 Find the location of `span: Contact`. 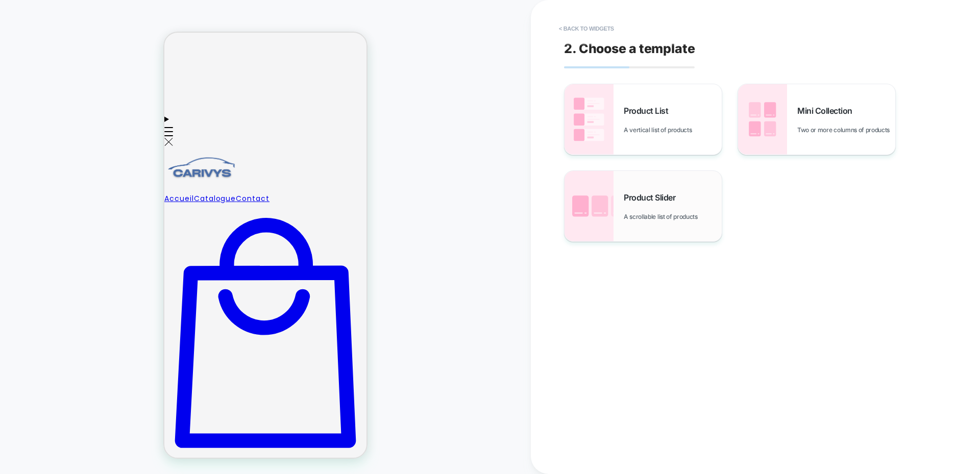

span: Contact is located at coordinates (88, 166).